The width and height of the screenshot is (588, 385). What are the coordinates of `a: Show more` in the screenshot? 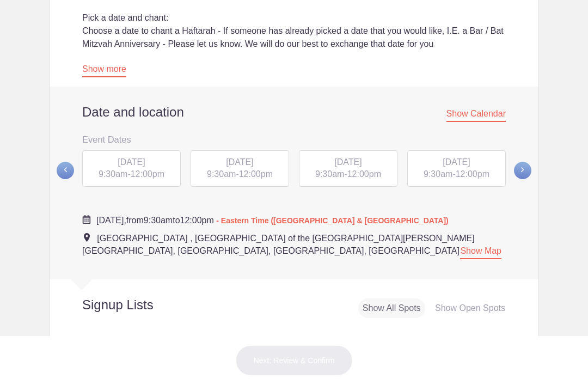 It's located at (104, 71).